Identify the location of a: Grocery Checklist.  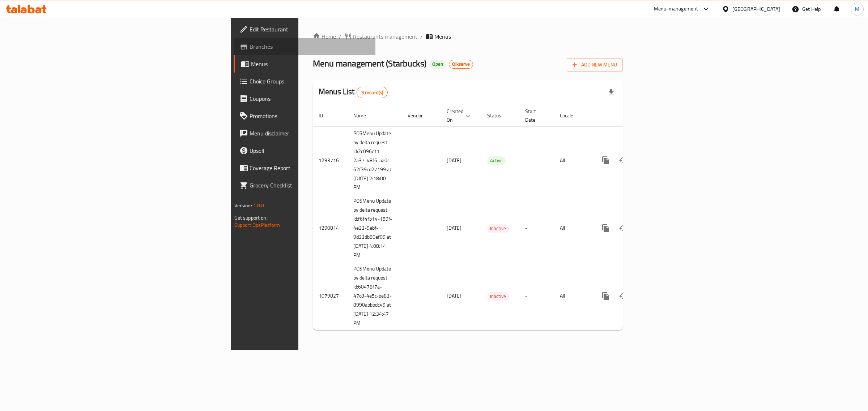
(305, 186).